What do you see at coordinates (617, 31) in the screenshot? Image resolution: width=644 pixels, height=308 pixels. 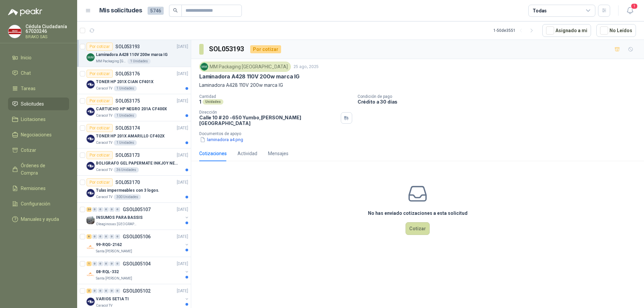 I see `button: No Leídos` at bounding box center [617, 31].